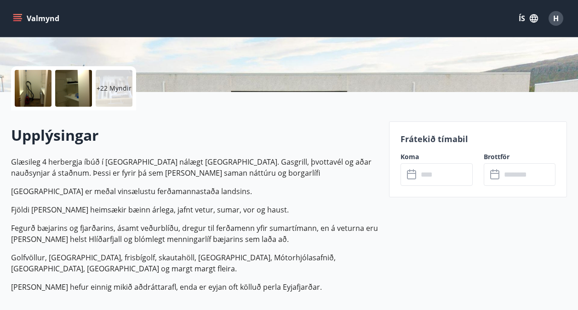  I want to click on span: H, so click(555, 18).